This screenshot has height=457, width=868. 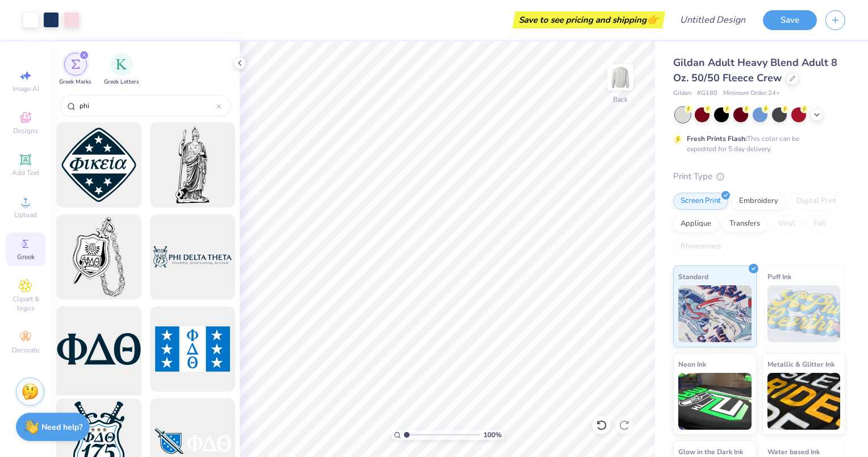 I want to click on span: # G180, so click(x=707, y=93).